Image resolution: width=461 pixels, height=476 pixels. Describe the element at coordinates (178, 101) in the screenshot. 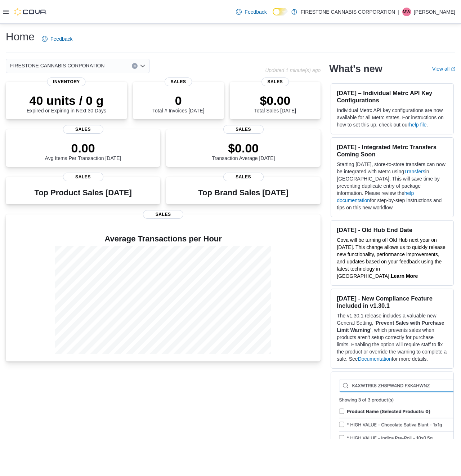

I see `p: 0` at that location.